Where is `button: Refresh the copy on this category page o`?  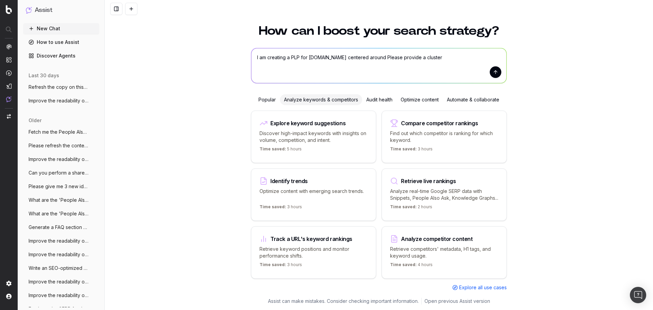 button: Refresh the copy on this category page o is located at coordinates (61, 87).